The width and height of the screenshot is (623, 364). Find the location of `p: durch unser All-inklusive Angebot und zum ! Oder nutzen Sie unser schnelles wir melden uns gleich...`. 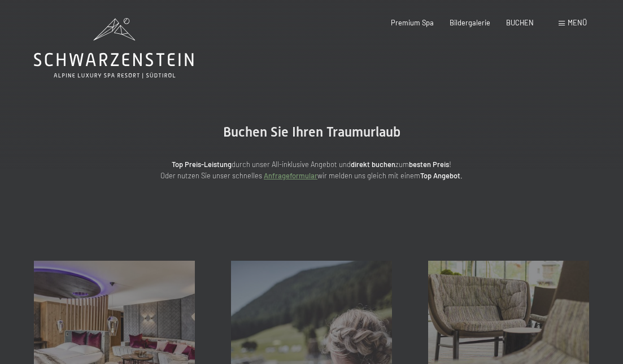

p: durch unser All-inklusive Angebot und zum ! Oder nutzen Sie unser schnelles wir melden uns gleich... is located at coordinates (312, 170).